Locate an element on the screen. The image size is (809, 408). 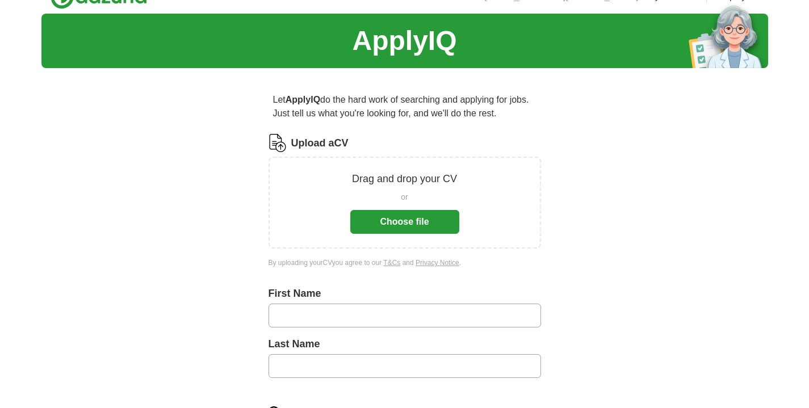
div: By uploading your CV you agree to our and . is located at coordinates (405, 263).